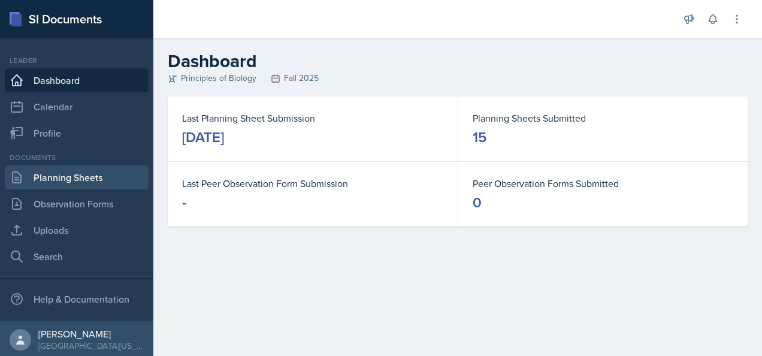 The image size is (762, 356). I want to click on dt: Last Planning Sheet Submission, so click(313, 118).